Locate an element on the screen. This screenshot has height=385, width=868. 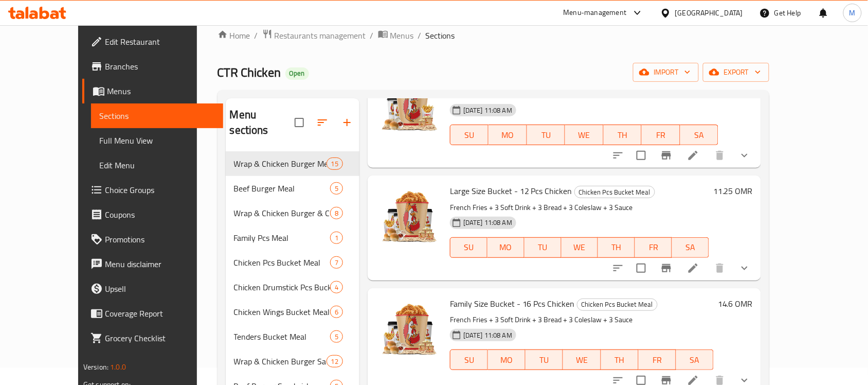
h6: 14.6 OMR is located at coordinates (735, 304).